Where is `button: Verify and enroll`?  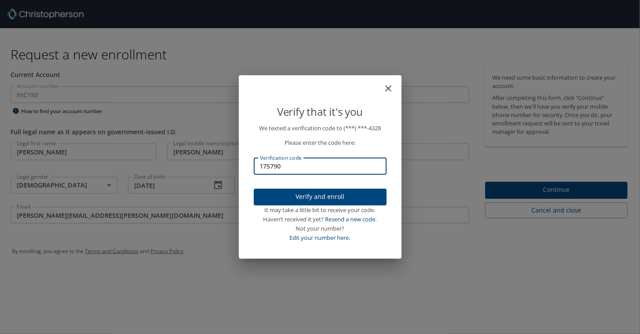 button: Verify and enroll is located at coordinates (320, 197).